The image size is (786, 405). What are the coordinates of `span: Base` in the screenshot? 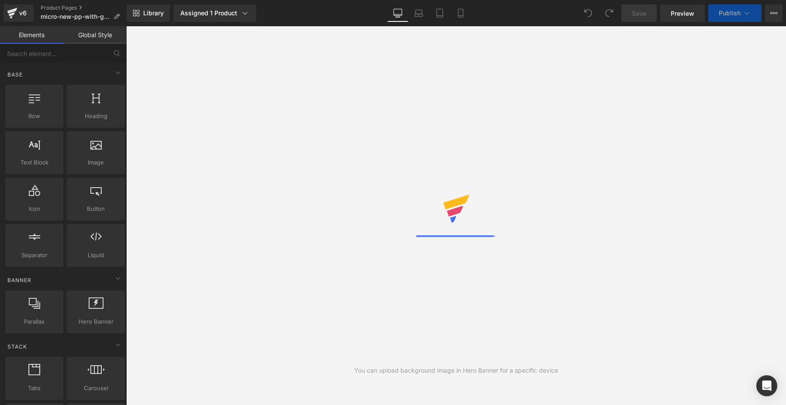 It's located at (15, 74).